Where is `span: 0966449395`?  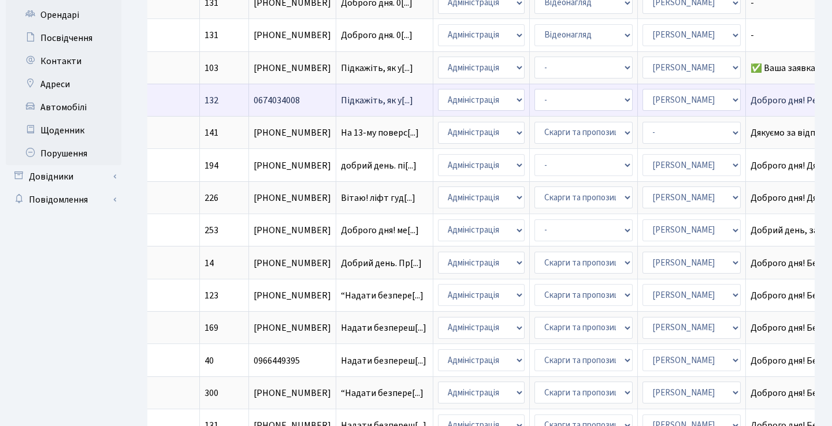
span: 0966449395 is located at coordinates (292, 361).